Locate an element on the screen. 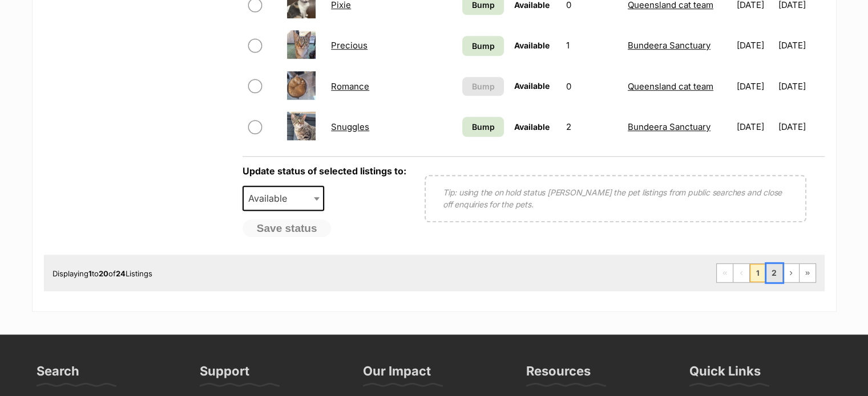 The image size is (868, 396). a: Precious is located at coordinates (349, 45).